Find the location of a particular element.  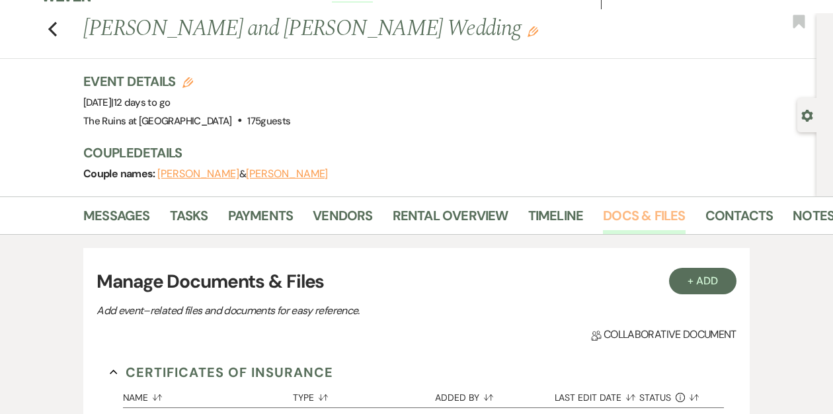

button: + Add is located at coordinates (702, 281).